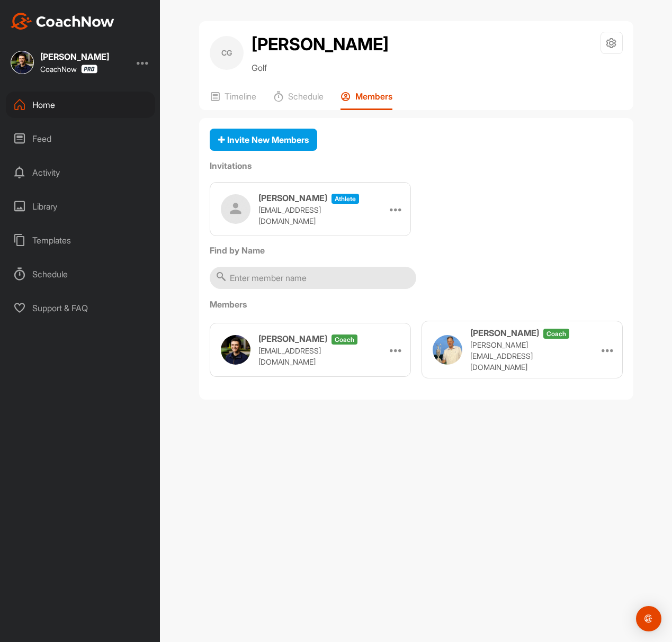 The width and height of the screenshot is (672, 642). I want to click on button: Invite New Members, so click(263, 140).